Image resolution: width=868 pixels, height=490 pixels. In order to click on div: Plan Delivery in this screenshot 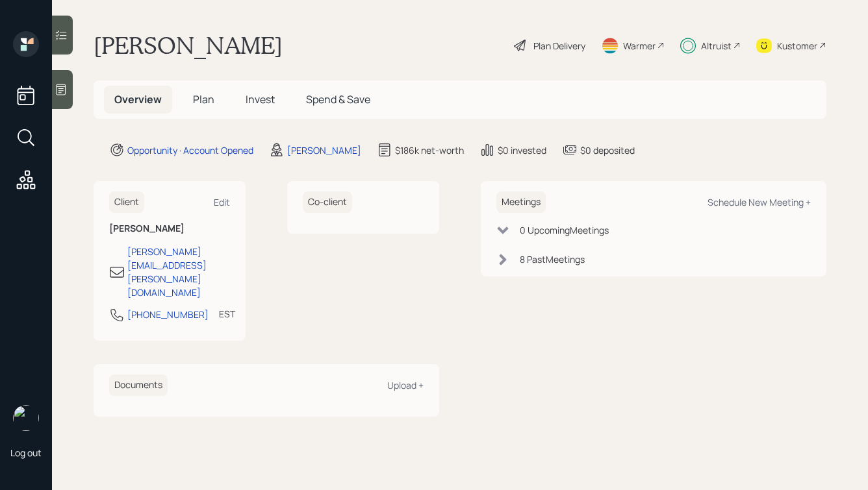, I will do `click(559, 46)`.